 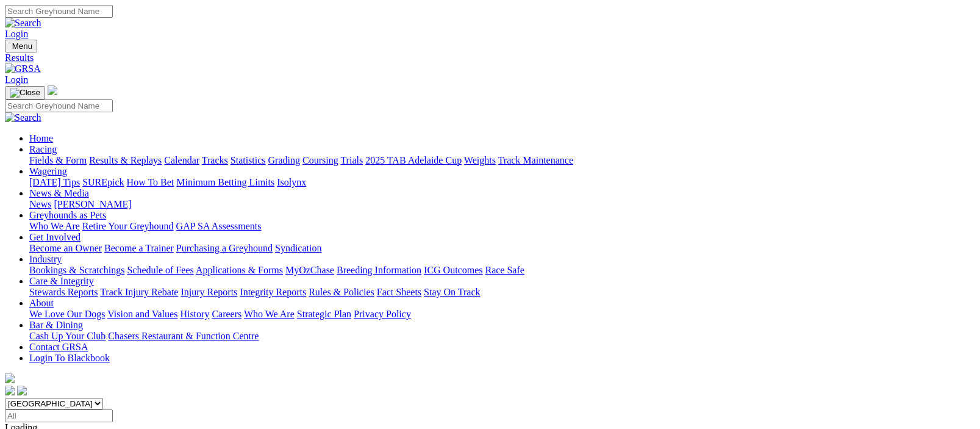 I want to click on div: Get Involved, so click(x=502, y=248).